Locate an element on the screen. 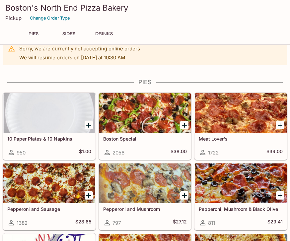  button: Add Pepperoni and Mushroom is located at coordinates (184, 195).